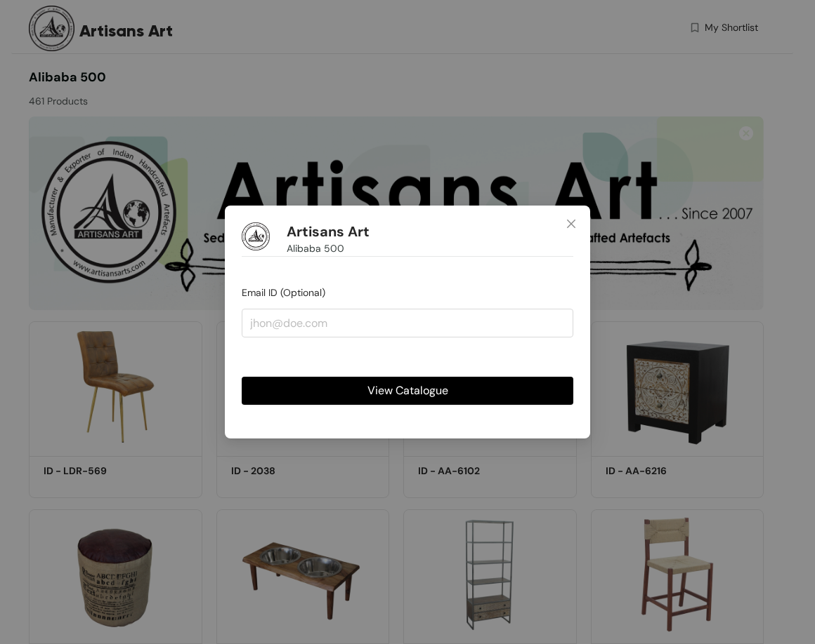  Describe the element at coordinates (256, 236) in the screenshot. I see `img: Buyer Portal` at that location.